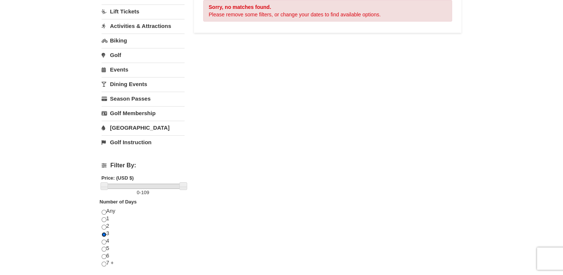  Describe the element at coordinates (143, 165) in the screenshot. I see `h4: Filter By:` at that location.